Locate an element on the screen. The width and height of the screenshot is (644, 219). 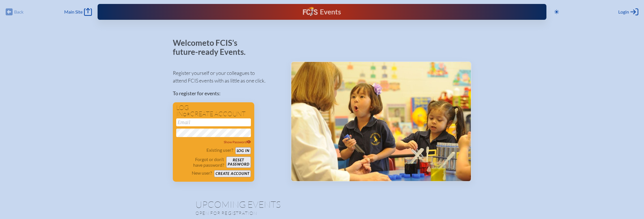
p: Welcome to FCIS’s future-ready Events. is located at coordinates (212, 47).